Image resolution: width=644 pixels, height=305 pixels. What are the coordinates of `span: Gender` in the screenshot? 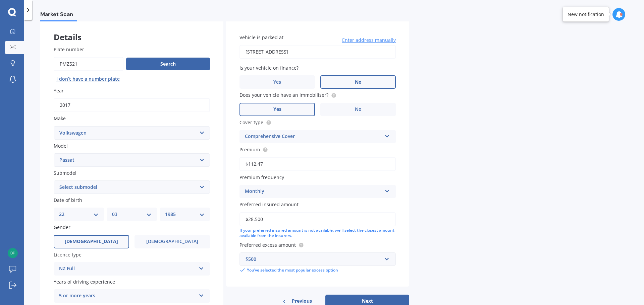 It's located at (62, 227).